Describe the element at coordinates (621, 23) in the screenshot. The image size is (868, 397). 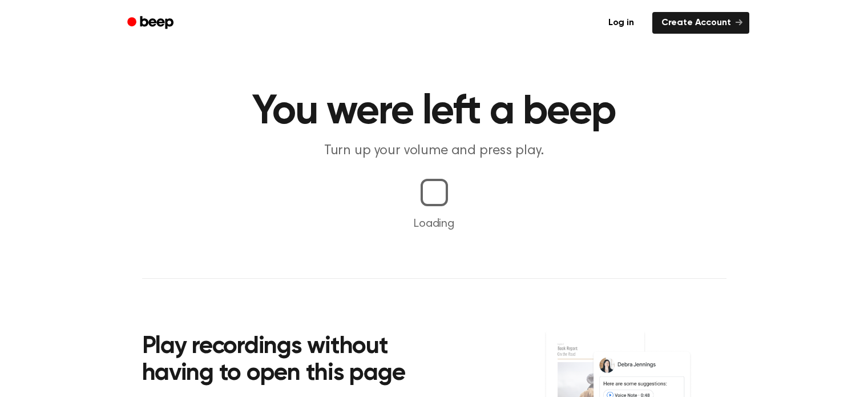
I see `a: Log in` at that location.